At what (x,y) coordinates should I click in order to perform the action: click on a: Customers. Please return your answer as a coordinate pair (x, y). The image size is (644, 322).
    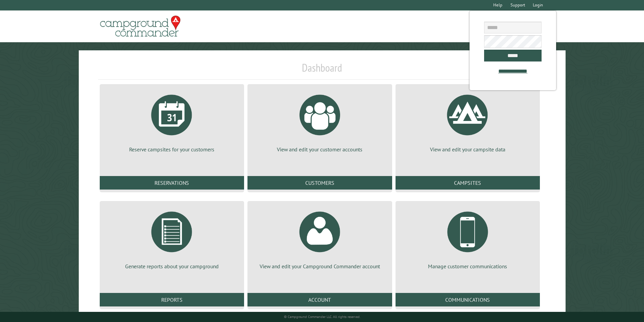
    Looking at the image, I should click on (319, 183).